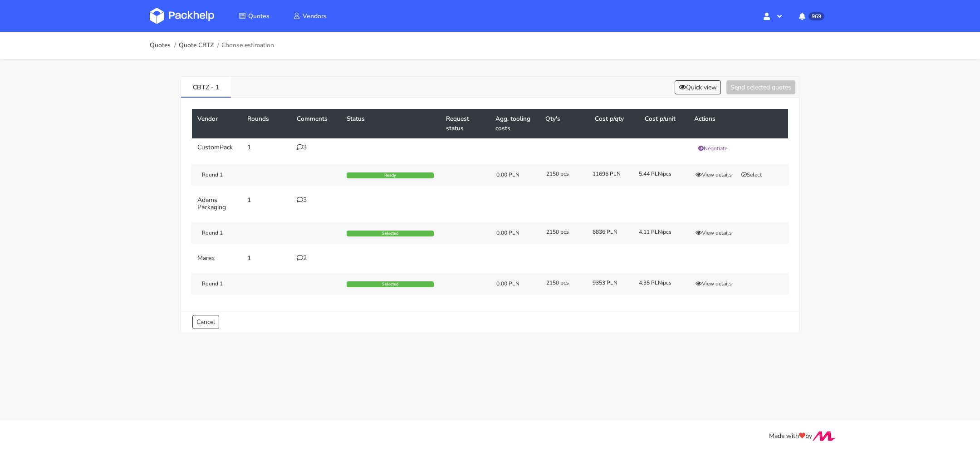 The height and width of the screenshot is (452, 980). I want to click on th: Vendor, so click(217, 123).